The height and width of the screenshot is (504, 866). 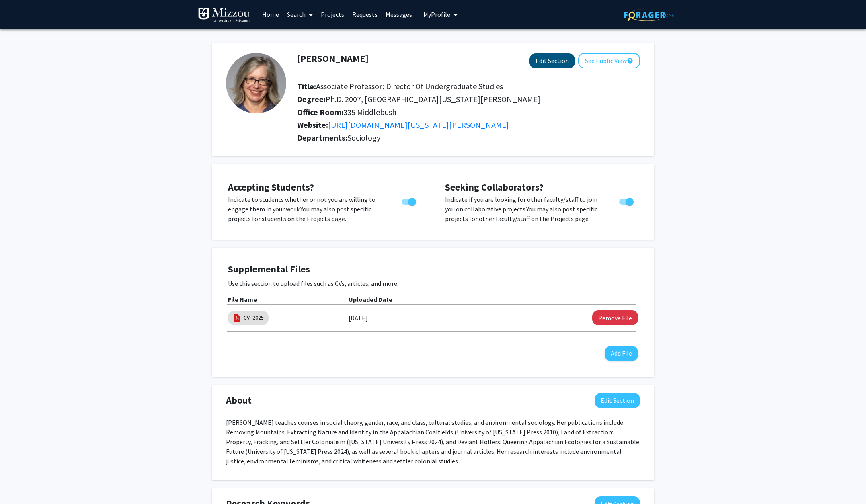 I want to click on button: Remove CV_2025 File, so click(x=615, y=317).